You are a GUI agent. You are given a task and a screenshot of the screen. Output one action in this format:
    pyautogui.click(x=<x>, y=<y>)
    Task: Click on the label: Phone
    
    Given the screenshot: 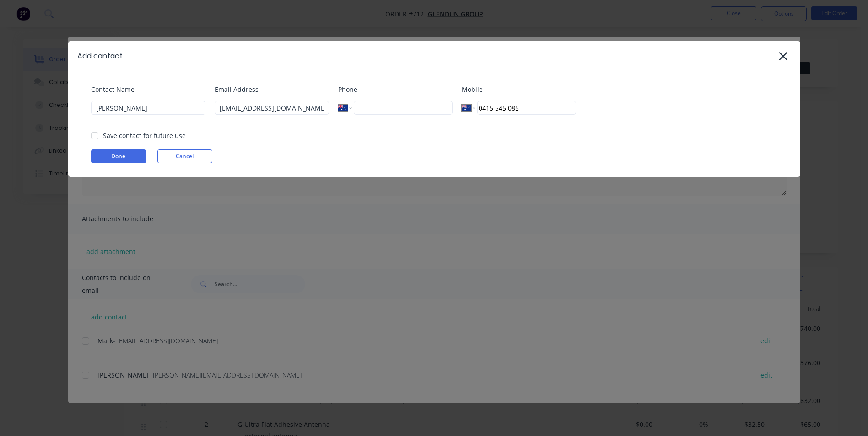 What is the action you would take?
    pyautogui.click(x=395, y=89)
    